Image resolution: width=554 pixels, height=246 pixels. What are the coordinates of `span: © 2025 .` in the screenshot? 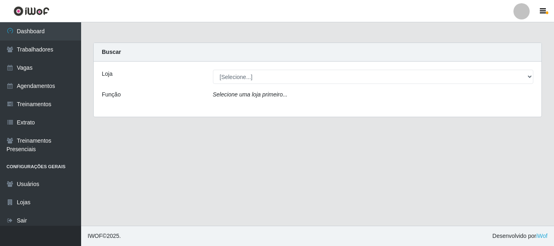 It's located at (104, 236).